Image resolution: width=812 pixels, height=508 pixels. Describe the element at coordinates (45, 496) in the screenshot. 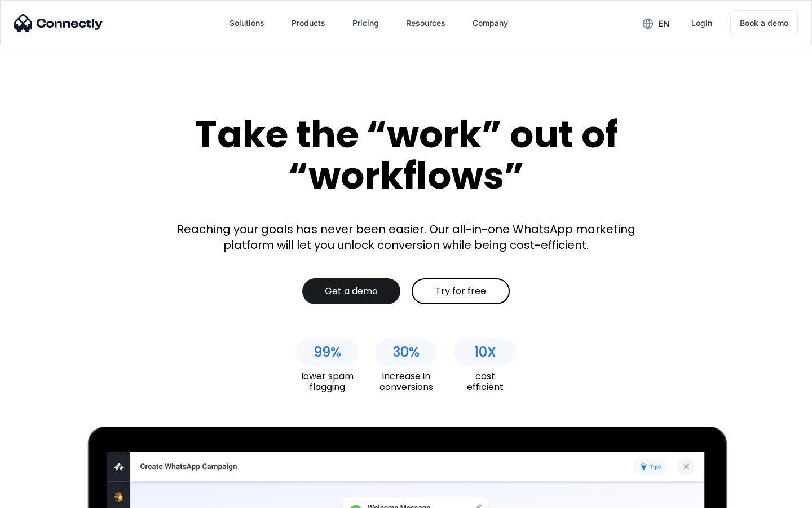

I see `ul: Language list` at that location.